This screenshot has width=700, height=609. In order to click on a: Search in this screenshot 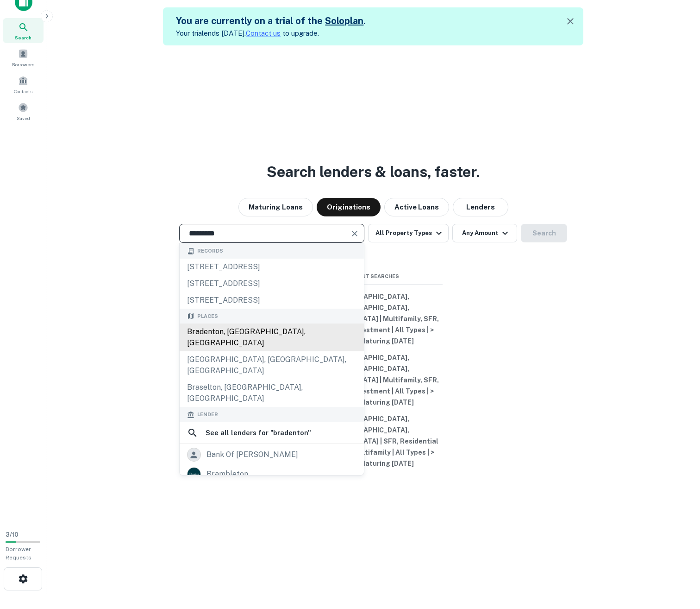, I will do `click(23, 30)`.